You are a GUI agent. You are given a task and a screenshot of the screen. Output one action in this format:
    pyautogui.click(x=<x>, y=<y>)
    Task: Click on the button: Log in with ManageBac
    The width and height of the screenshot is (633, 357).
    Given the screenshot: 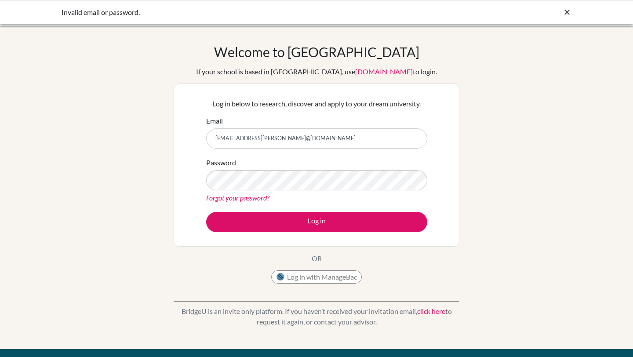 What is the action you would take?
    pyautogui.click(x=316, y=277)
    